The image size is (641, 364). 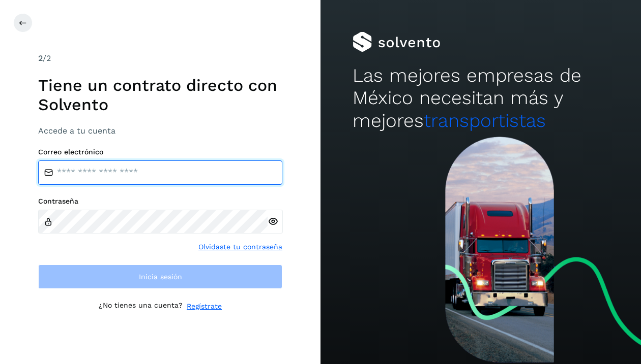 What do you see at coordinates (481, 98) in the screenshot?
I see `h2: Las mejores empresas de México necesitan más y mejores` at bounding box center [481, 98].